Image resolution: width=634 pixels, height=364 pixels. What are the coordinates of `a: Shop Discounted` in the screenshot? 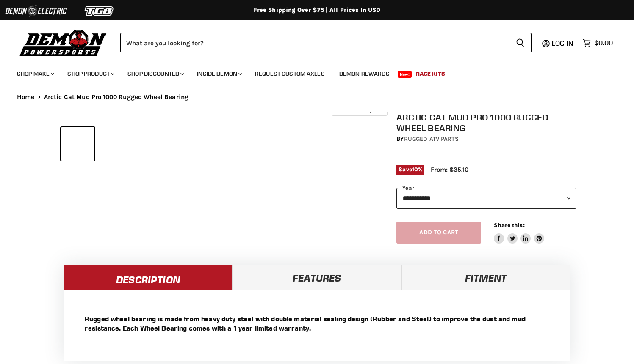 It's located at (155, 73).